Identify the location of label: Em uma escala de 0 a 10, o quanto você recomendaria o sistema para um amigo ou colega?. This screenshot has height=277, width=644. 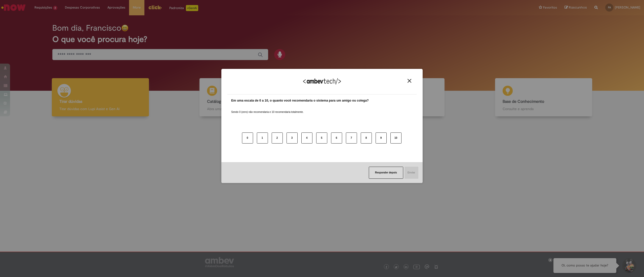
(300, 100).